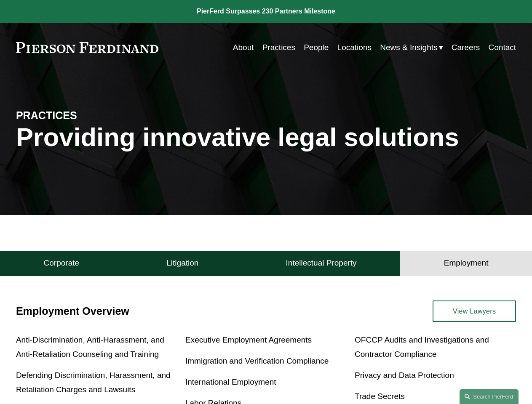 This screenshot has height=404, width=532. What do you see at coordinates (466, 47) in the screenshot?
I see `a: Careers` at bounding box center [466, 47].